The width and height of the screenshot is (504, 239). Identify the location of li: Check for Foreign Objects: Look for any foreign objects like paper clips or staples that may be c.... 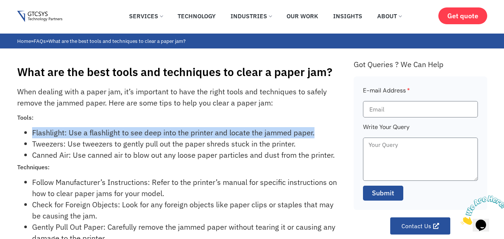
(184, 211).